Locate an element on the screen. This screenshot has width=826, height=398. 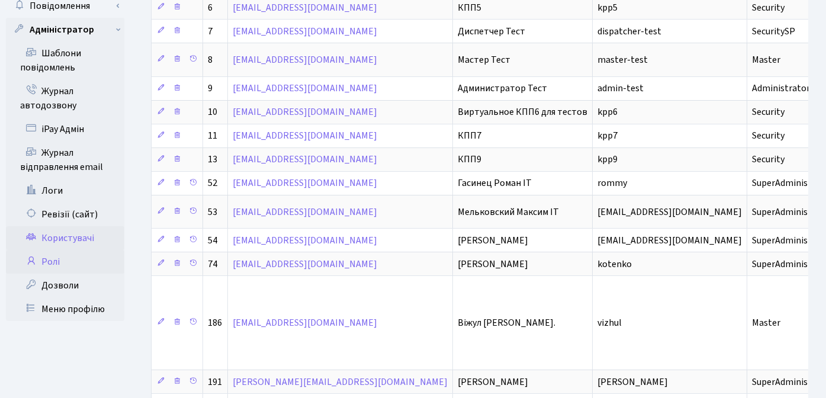
span: 8 is located at coordinates (210, 60).